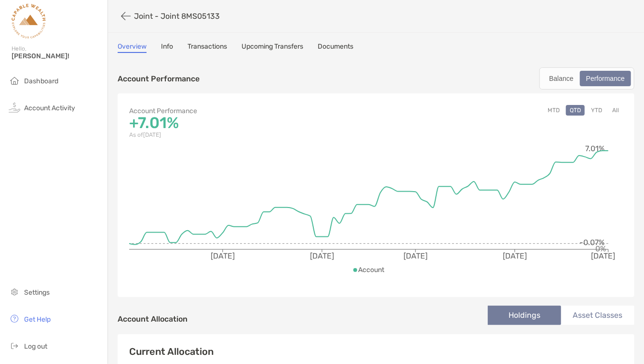 This screenshot has width=644, height=364. Describe the element at coordinates (335, 48) in the screenshot. I see `a: Documents` at that location.